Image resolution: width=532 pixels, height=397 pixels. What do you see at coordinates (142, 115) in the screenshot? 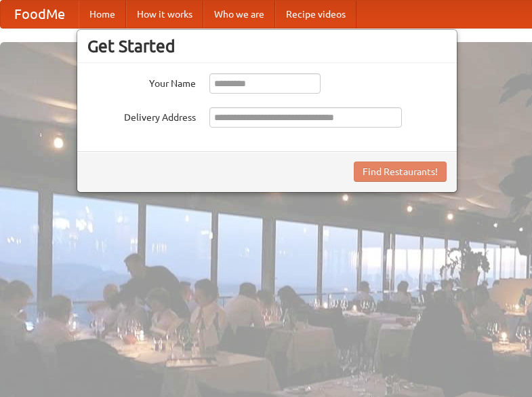
I see `label: Delivery Address` at bounding box center [142, 115].